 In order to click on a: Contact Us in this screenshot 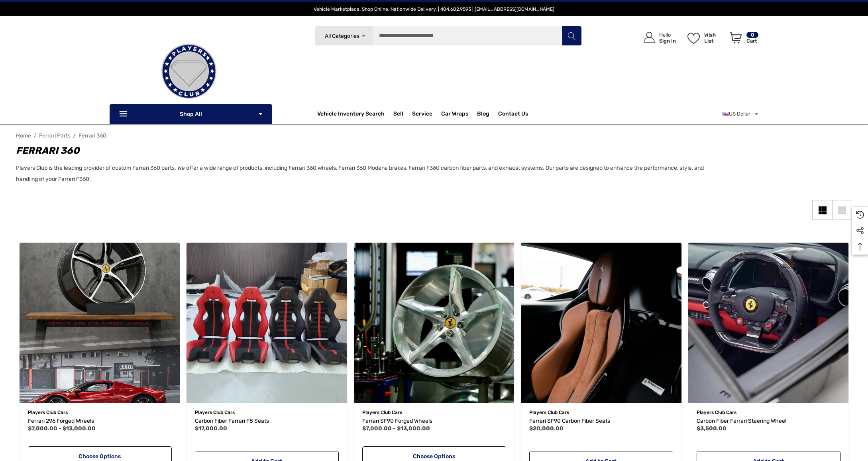, I will do `click(513, 115)`.